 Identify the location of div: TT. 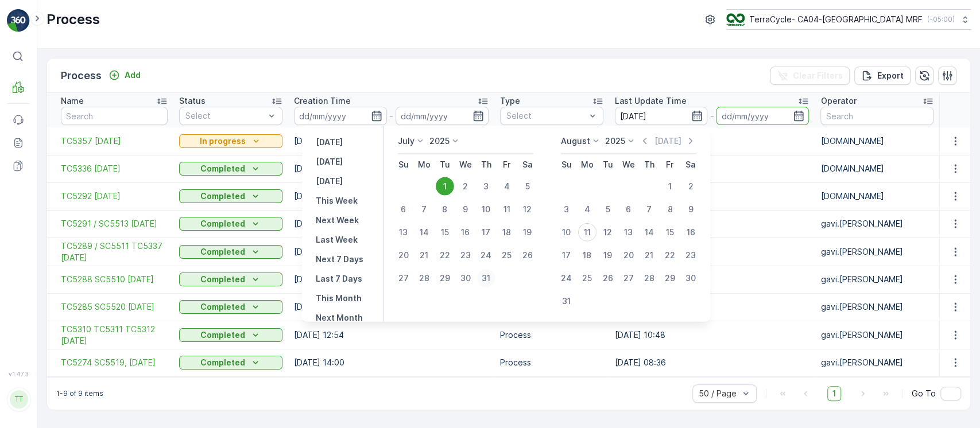
(19, 400).